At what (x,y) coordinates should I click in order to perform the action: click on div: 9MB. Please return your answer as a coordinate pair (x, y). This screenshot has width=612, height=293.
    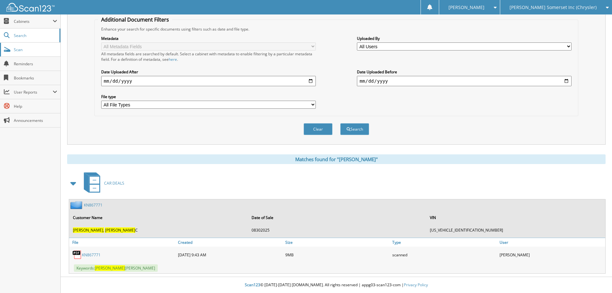
    Looking at the image, I should click on (337, 254).